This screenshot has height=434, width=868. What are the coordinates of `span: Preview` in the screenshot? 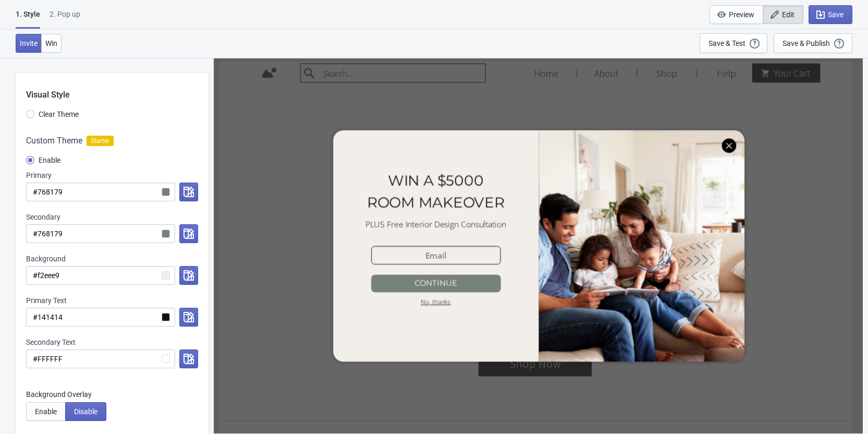 It's located at (741, 15).